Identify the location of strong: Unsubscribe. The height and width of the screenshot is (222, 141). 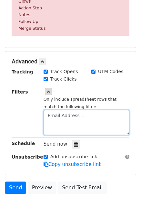
(28, 157).